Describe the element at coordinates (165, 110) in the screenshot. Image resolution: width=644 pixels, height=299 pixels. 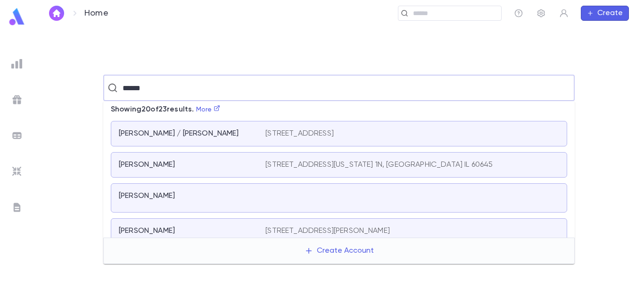
I see `p: Showing 20 of 23 results.` at that location.